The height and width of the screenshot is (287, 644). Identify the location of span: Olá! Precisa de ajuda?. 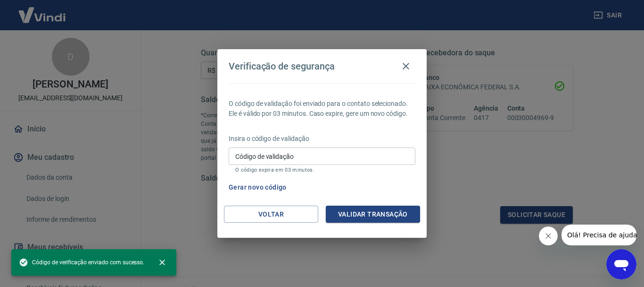
(43, 10).